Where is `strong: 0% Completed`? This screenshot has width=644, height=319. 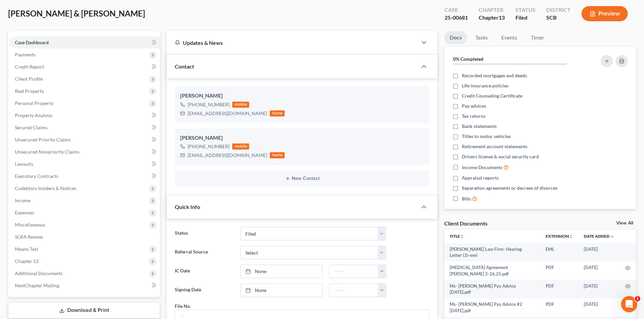 strong: 0% Completed is located at coordinates (468, 59).